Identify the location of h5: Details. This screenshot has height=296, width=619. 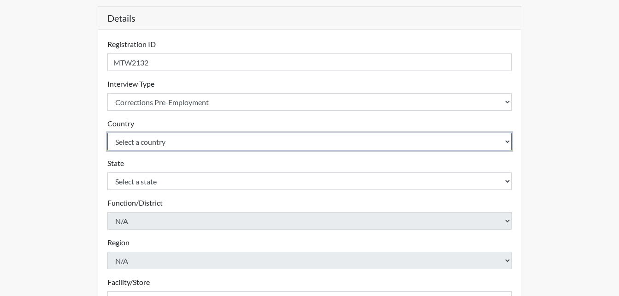
(310, 18).